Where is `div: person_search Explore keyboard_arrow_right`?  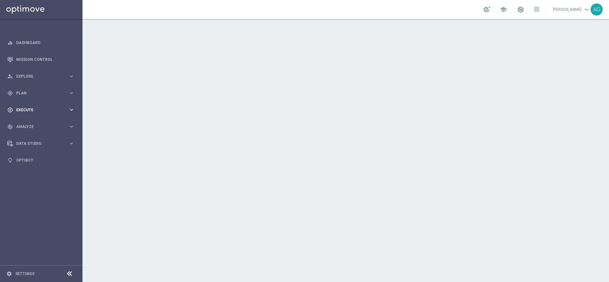
div: person_search Explore keyboard_arrow_right is located at coordinates (41, 76).